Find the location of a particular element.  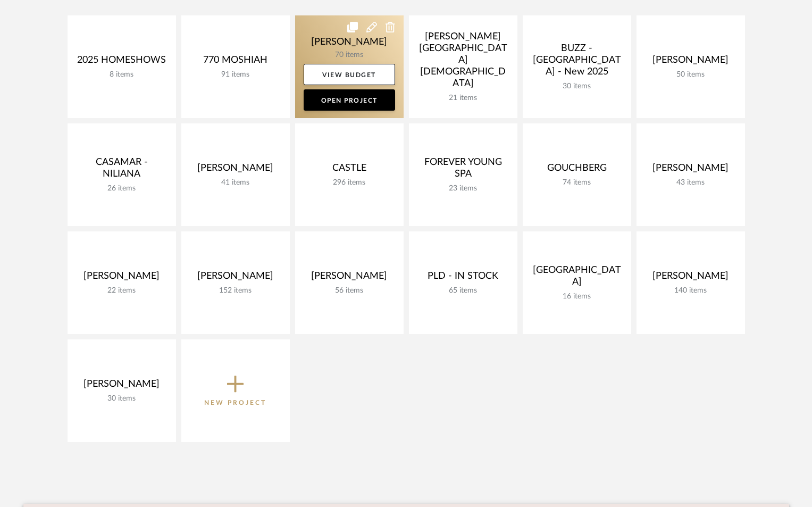

div: 22 items is located at coordinates (122, 290).